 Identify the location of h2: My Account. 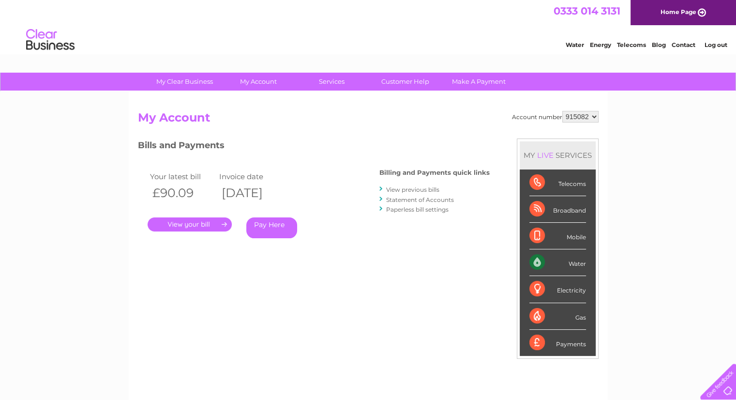
(368, 120).